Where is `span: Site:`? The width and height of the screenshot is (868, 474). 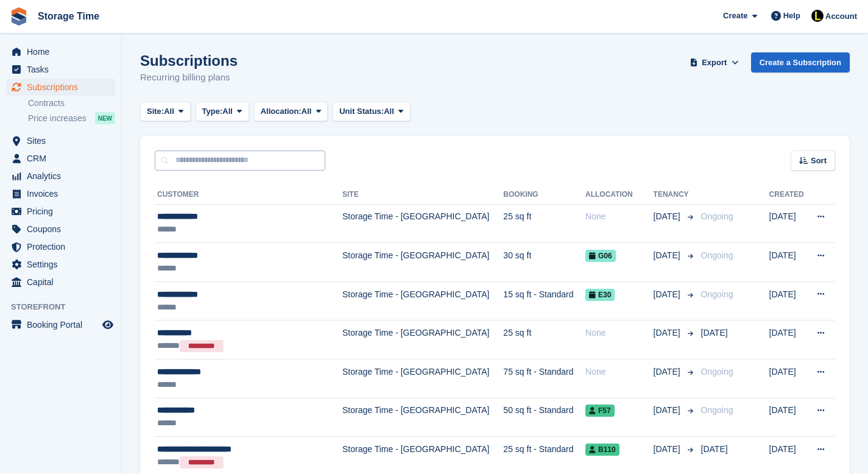
span: Site: is located at coordinates (156, 112).